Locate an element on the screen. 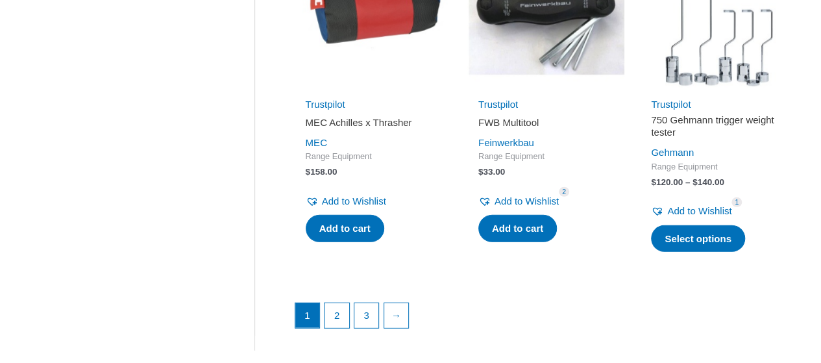  bdi: 33.00 is located at coordinates (491, 171).